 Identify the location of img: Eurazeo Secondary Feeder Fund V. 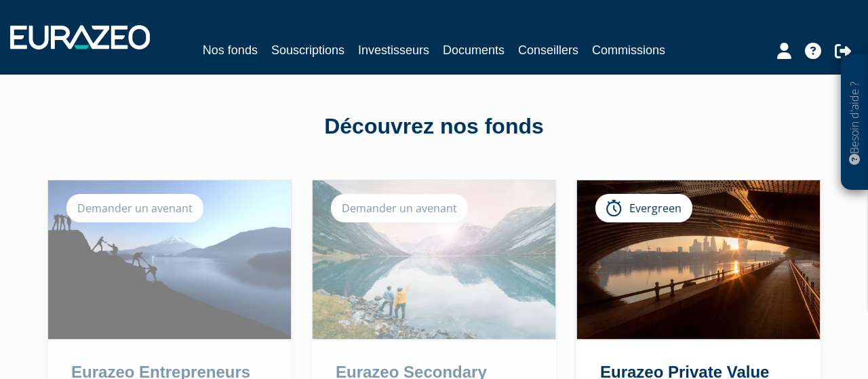
(434, 260).